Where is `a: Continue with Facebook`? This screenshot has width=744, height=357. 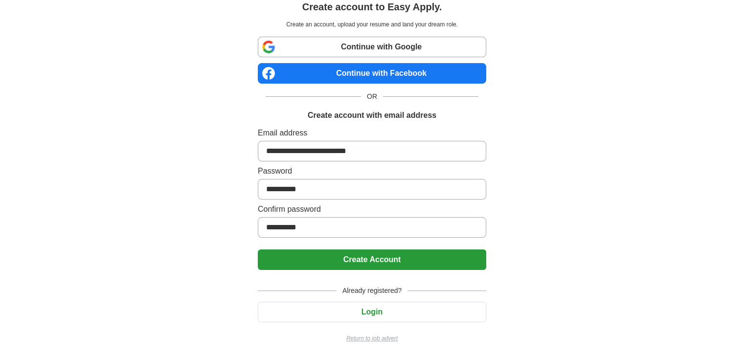
a: Continue with Facebook is located at coordinates (372, 73).